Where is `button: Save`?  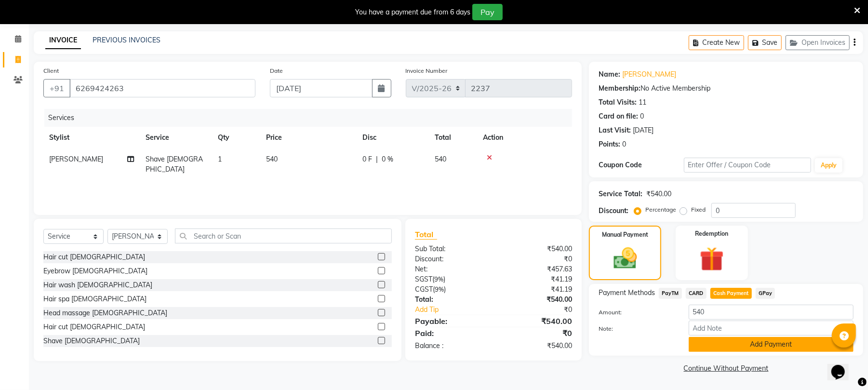 button: Save is located at coordinates (765, 43).